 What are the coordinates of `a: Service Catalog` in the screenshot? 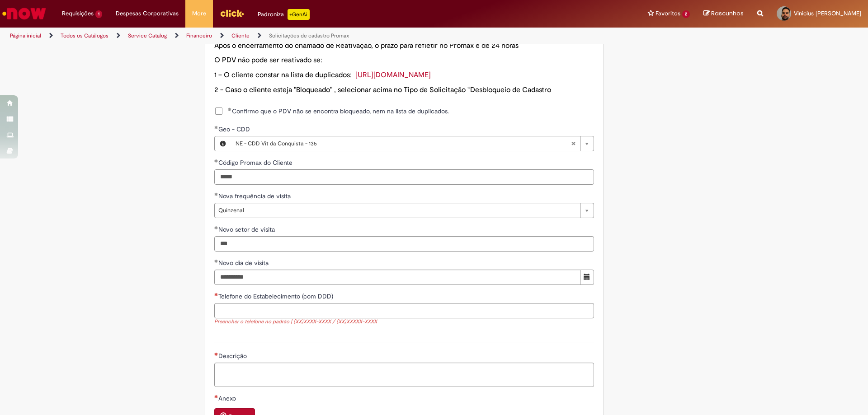 It's located at (148, 35).